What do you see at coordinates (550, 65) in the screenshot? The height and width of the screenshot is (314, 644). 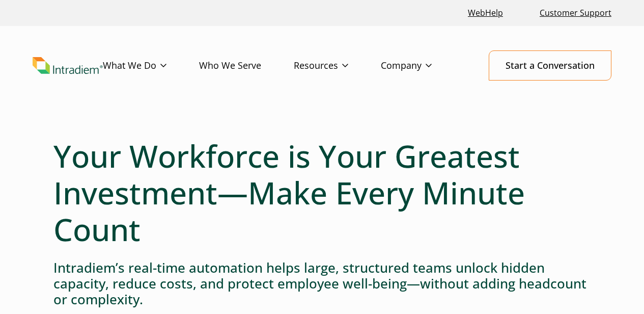 I see `a: Start a Conversation` at bounding box center [550, 65].